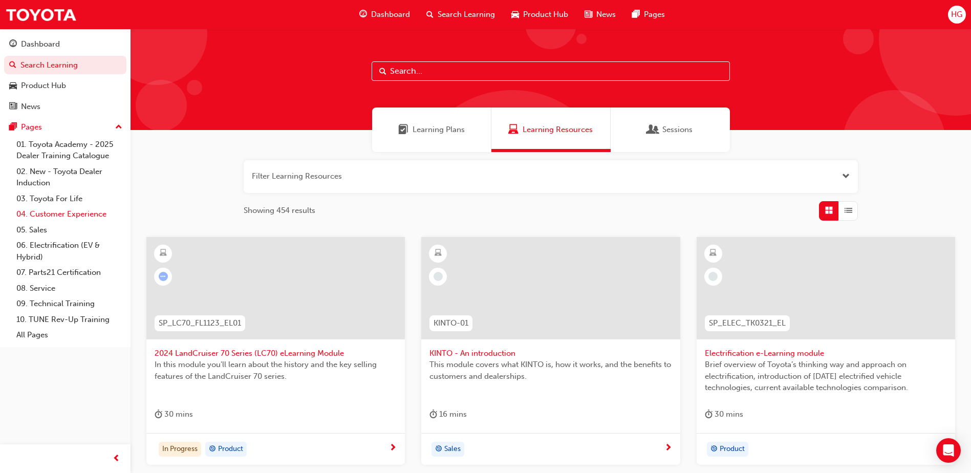 This screenshot has height=473, width=971. Describe the element at coordinates (848, 210) in the screenshot. I see `span: List` at that location.